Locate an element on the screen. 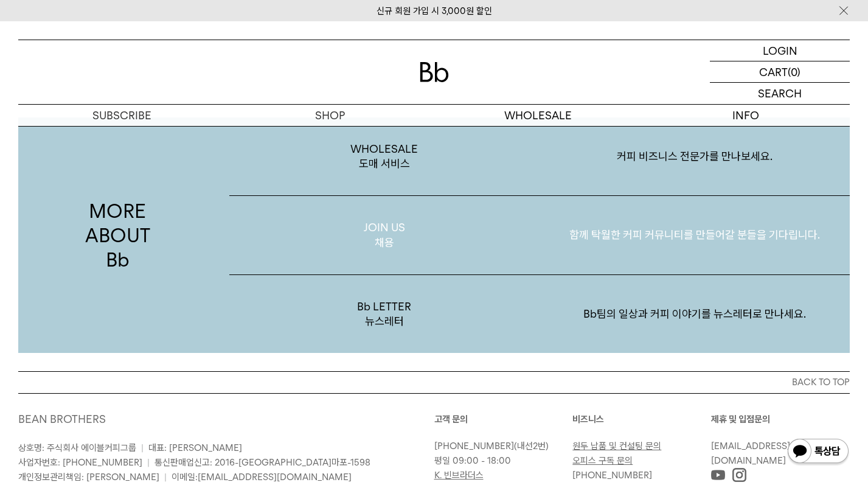 This screenshot has height=485, width=868. p: 고객 문의 is located at coordinates (504, 419).